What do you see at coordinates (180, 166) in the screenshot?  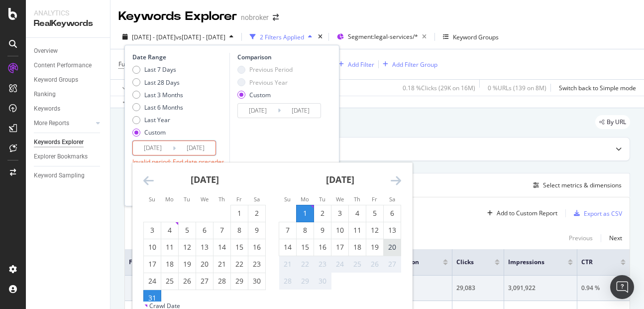 I see `div: Invalid period: End date precedes start date` at bounding box center [180, 166].